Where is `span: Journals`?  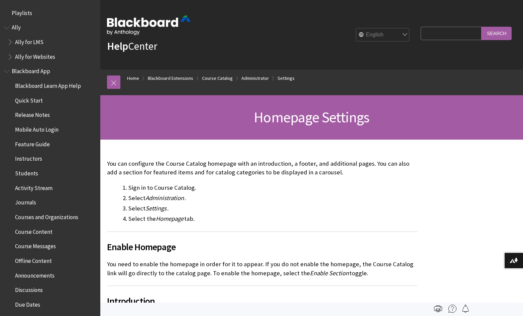
span: Journals is located at coordinates (25, 202).